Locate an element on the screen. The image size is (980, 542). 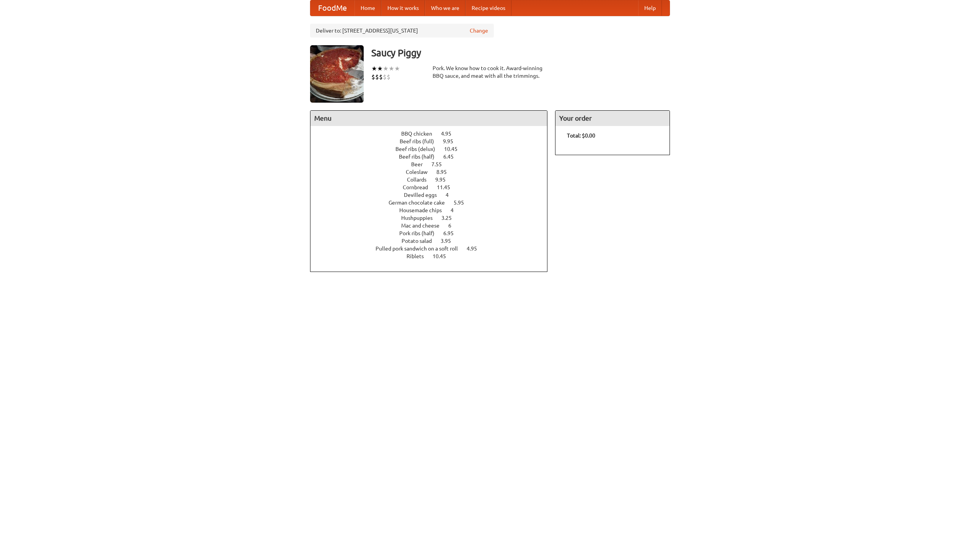
a: Recipe videos is located at coordinates (489, 8).